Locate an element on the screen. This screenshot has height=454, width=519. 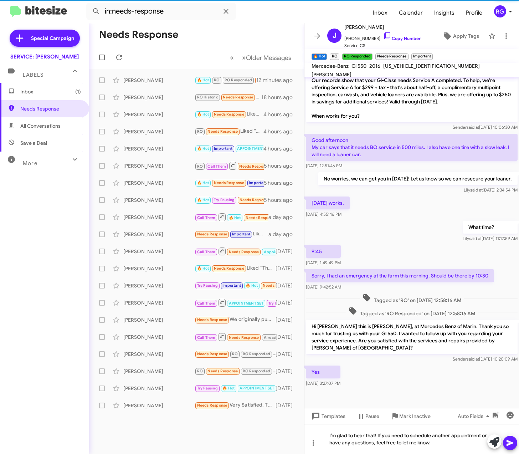
p: What time? is located at coordinates (490, 227).